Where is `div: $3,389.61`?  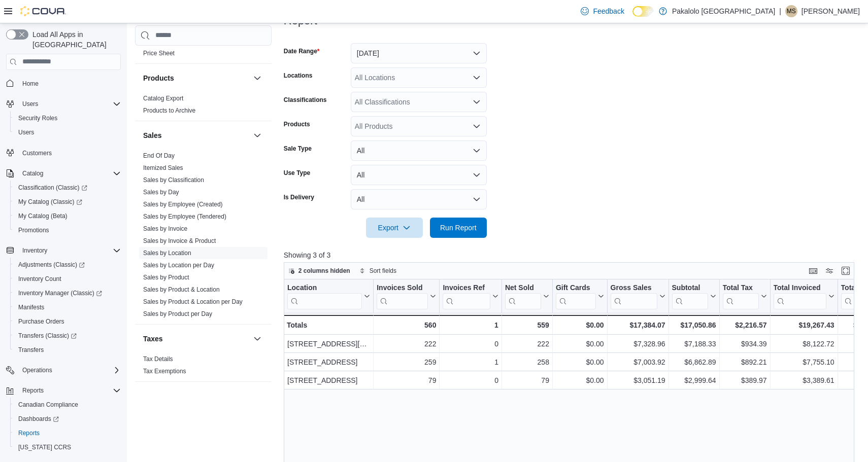 div: $3,389.61 is located at coordinates (804, 381).